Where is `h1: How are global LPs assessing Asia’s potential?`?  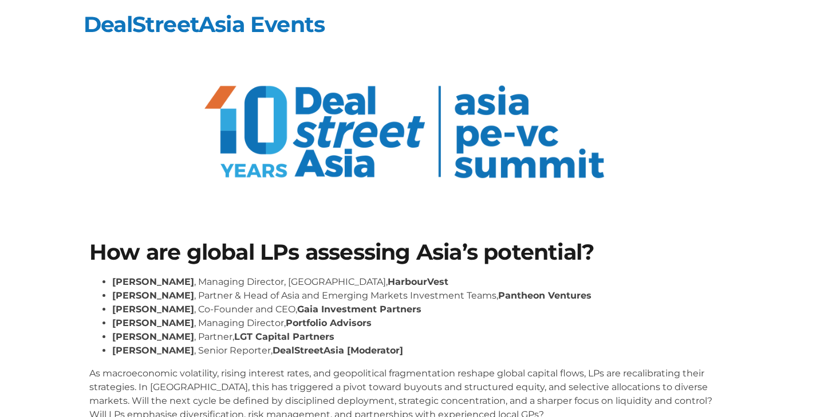 h1: How are global LPs assessing Asia’s potential? is located at coordinates (410, 252).